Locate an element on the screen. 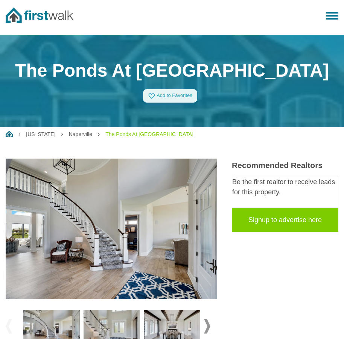  p: Be the first realtor to receive leads for this property. is located at coordinates (285, 187).